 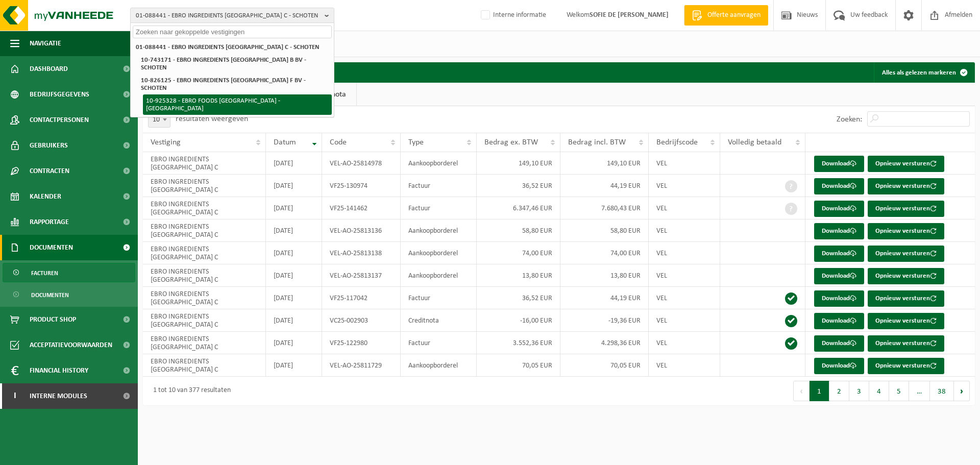 I want to click on span: Type, so click(x=416, y=143).